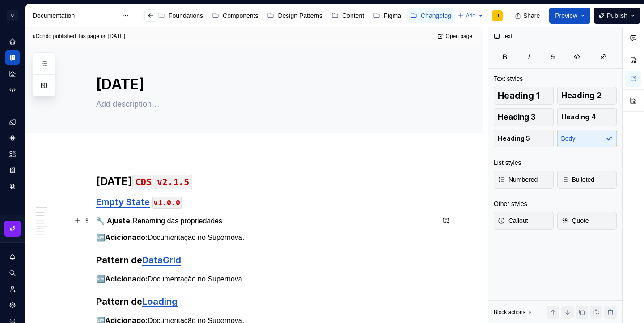 This screenshot has height=323, width=644. I want to click on button: Preview, so click(570, 16).